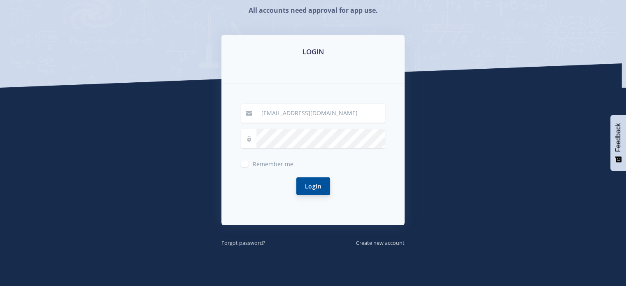 This screenshot has width=626, height=286. What do you see at coordinates (273, 164) in the screenshot?
I see `span: Remember me` at bounding box center [273, 164].